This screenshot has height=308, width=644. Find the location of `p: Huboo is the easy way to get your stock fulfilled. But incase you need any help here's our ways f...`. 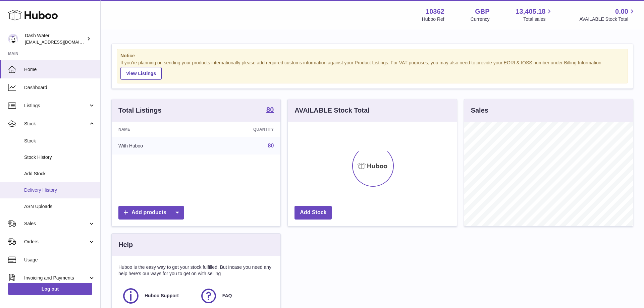

p: Huboo is the easy way to get your stock fulfilled. But incase you need any help here's our ways f... is located at coordinates (196, 271).